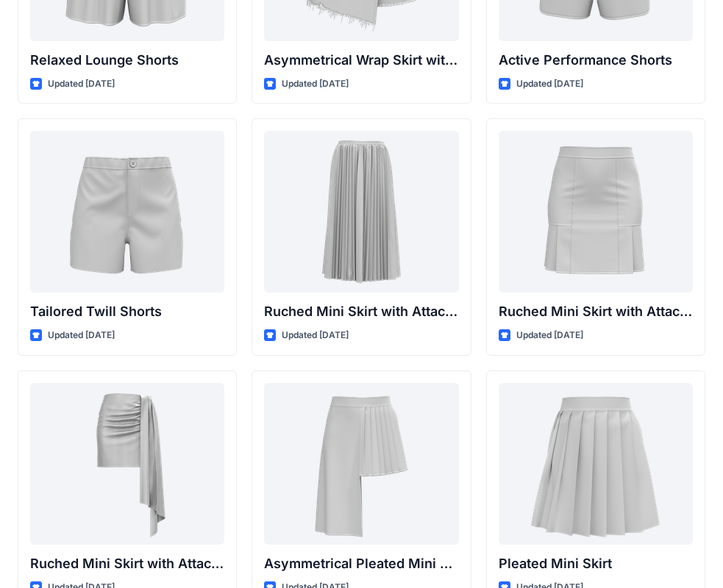 The image size is (723, 588). What do you see at coordinates (596, 564) in the screenshot?
I see `p: Pleated Mini Skirt` at bounding box center [596, 564].